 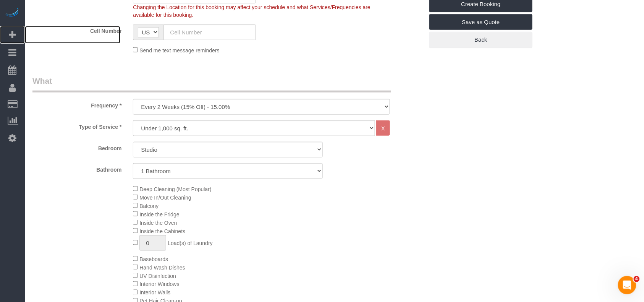 I want to click on span: Move In/Out Cleaning, so click(x=165, y=197).